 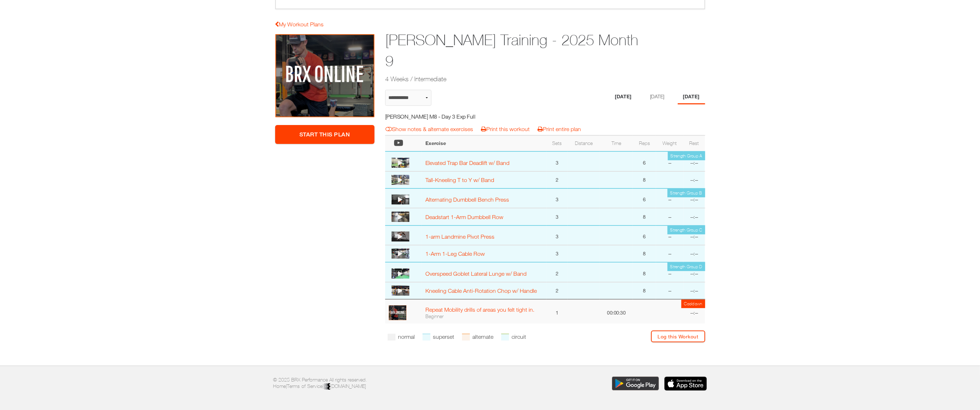 What do you see at coordinates (465, 217) in the screenshot?
I see `a: Deadstart 1-Arm Dumbbell Row` at bounding box center [465, 217].